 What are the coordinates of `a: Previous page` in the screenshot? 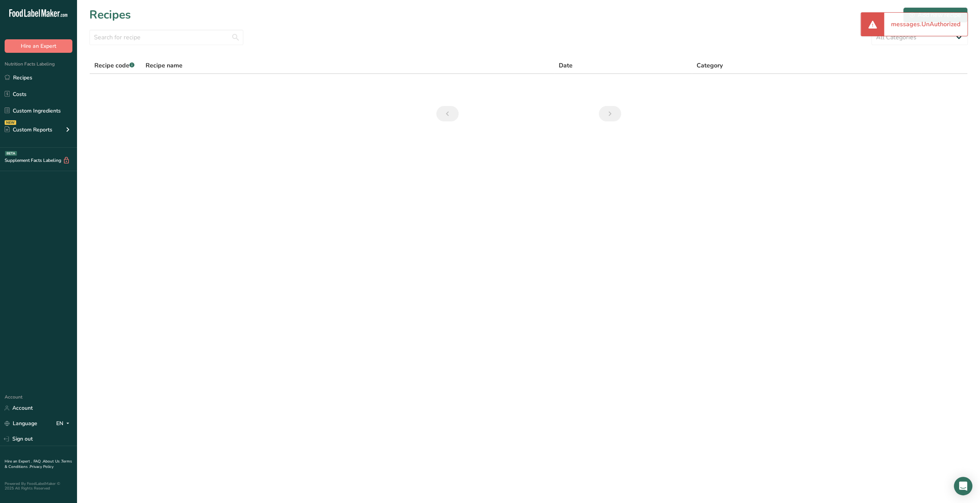 It's located at (447, 114).